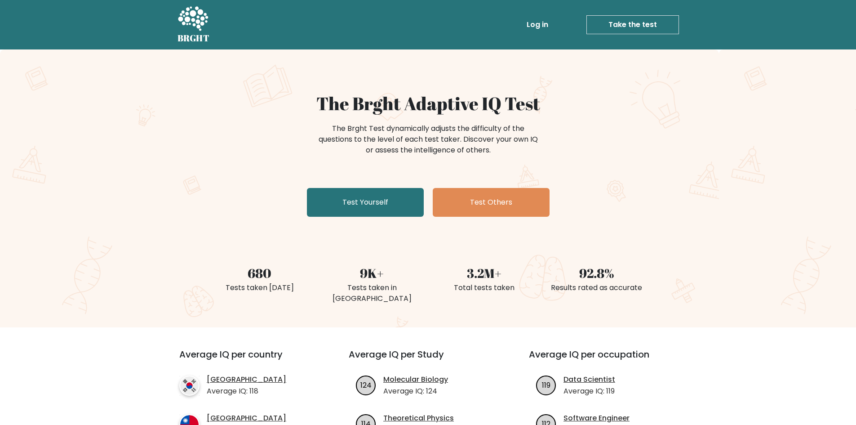 The height and width of the screenshot is (425, 856). What do you see at coordinates (419, 418) in the screenshot?
I see `a: Theoretical Physics` at bounding box center [419, 418].